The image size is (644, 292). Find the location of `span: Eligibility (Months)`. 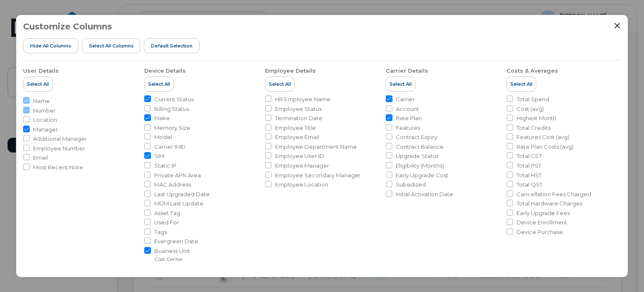

span: Eligibility (Months) is located at coordinates (420, 165).